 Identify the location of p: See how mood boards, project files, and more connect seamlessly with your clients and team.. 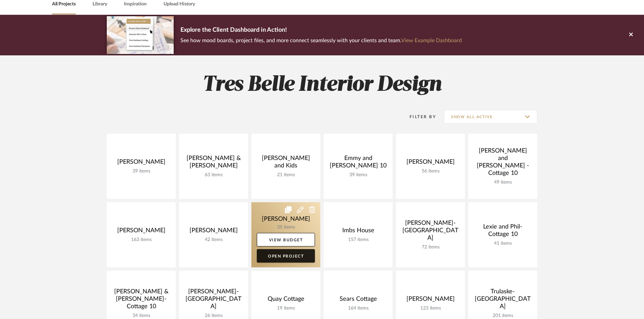
(321, 41).